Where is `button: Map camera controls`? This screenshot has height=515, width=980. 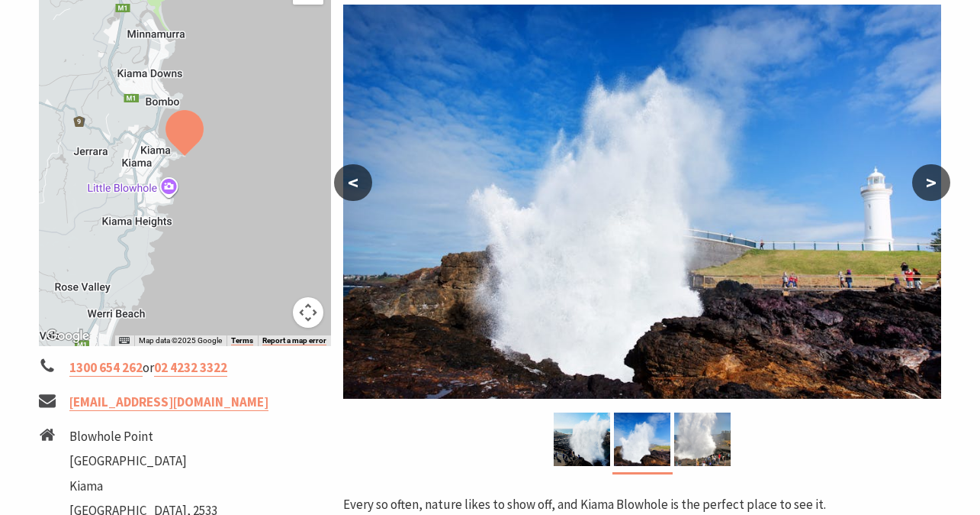
button: Map camera controls is located at coordinates (308, 312).